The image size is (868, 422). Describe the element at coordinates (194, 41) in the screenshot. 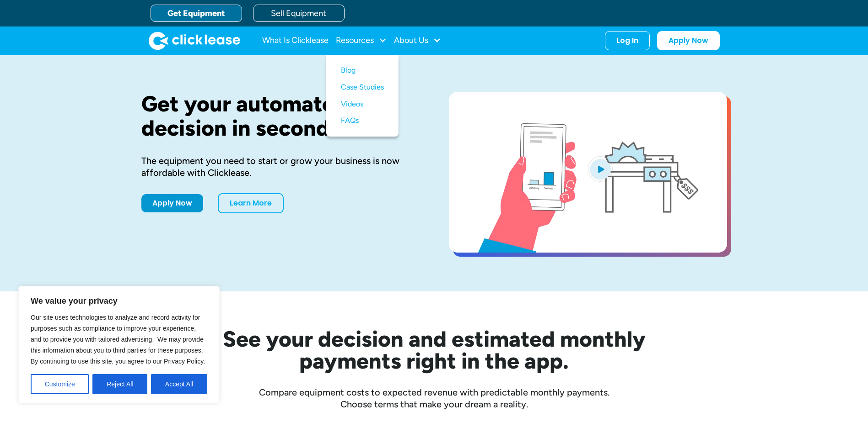

I see `img: Clicklease logo` at that location.